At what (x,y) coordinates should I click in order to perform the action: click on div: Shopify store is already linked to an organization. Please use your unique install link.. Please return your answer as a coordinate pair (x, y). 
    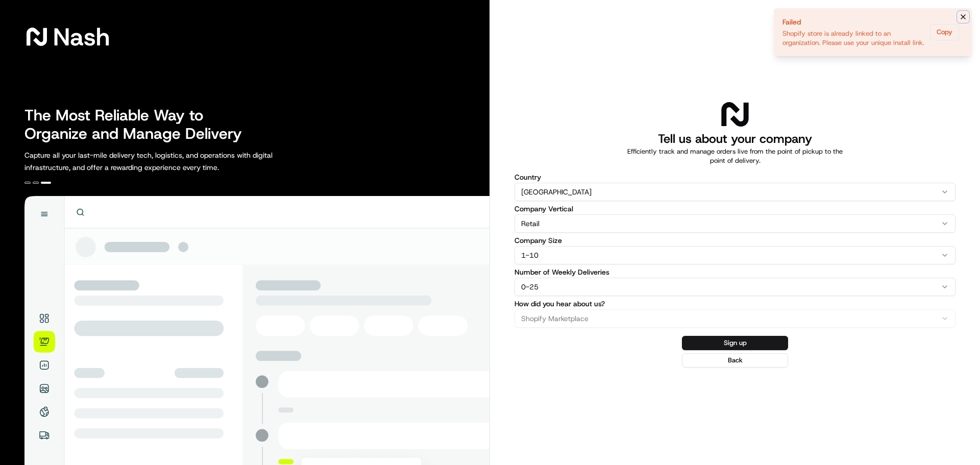
    Looking at the image, I should click on (854, 38).